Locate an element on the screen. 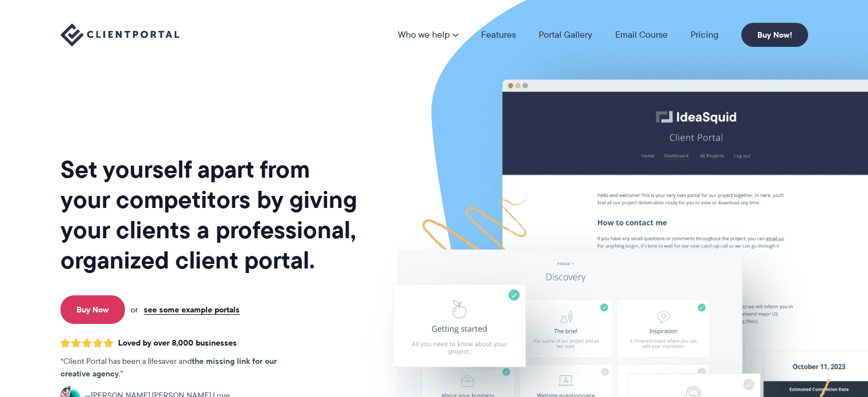 The width and height of the screenshot is (868, 397). a: Pricing is located at coordinates (705, 35).